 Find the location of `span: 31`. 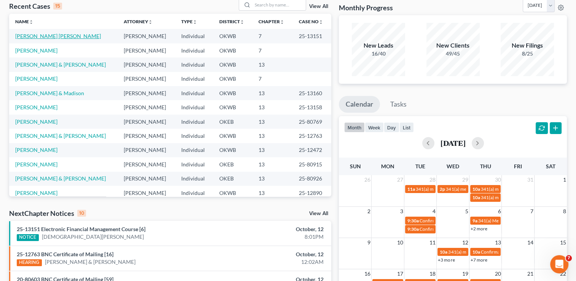

span: 31 is located at coordinates (530, 180).